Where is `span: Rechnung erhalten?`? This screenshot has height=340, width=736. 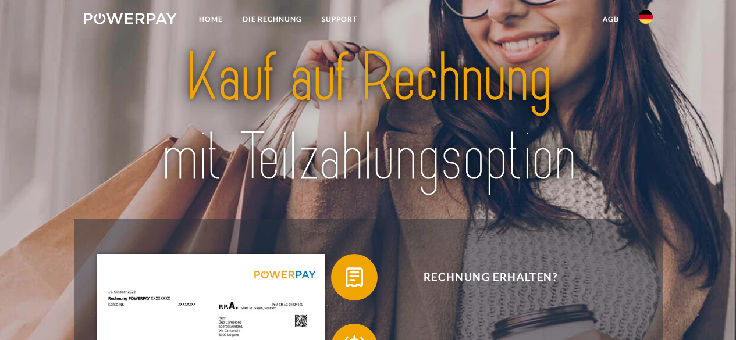
span: Rechnung erhalten? is located at coordinates (490, 277).